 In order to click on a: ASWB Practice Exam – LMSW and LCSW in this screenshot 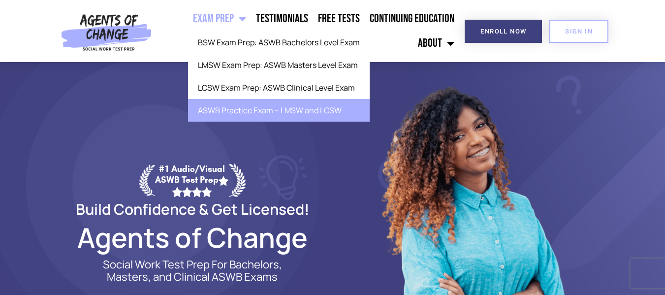, I will do `click(278, 110)`.